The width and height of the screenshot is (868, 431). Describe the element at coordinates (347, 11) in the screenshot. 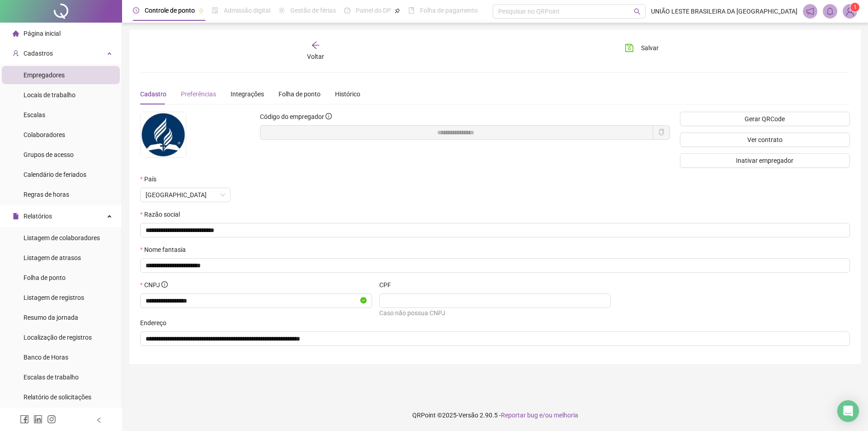

I see `span: dashboard` at that location.